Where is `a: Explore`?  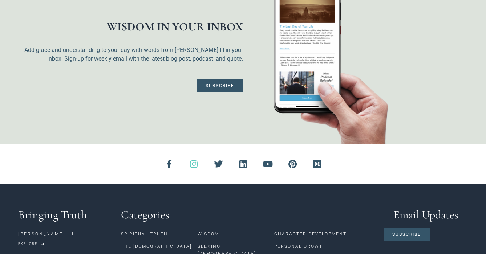 a: Explore is located at coordinates (31, 244).